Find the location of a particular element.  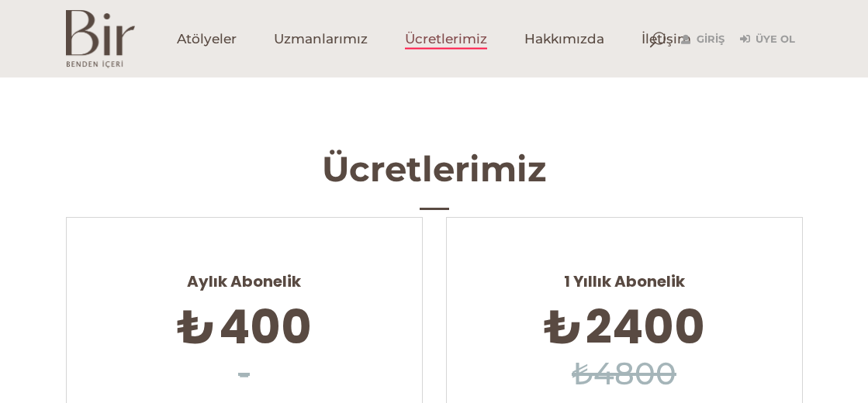

span: 2400 is located at coordinates (645, 327).